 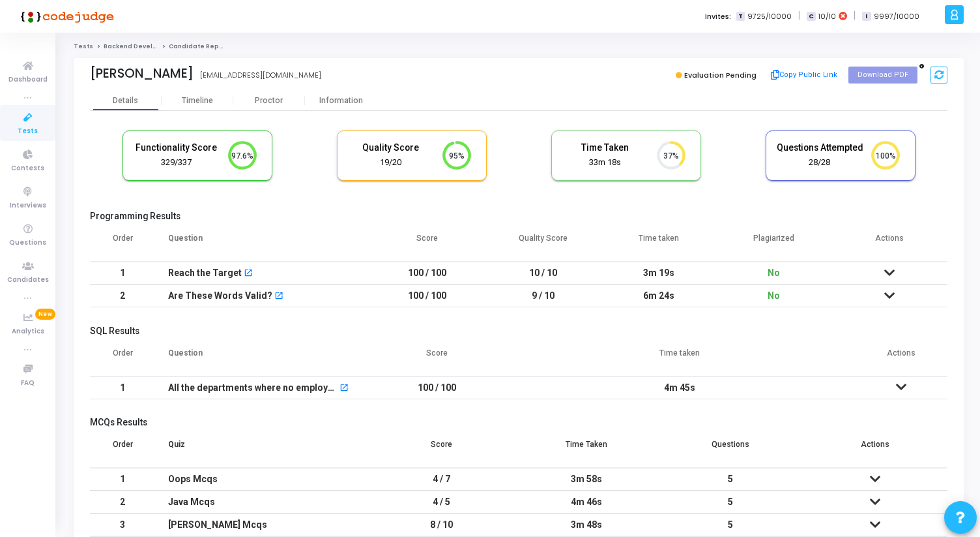 What do you see at coordinates (28, 280) in the screenshot?
I see `span: Candidates` at bounding box center [28, 280].